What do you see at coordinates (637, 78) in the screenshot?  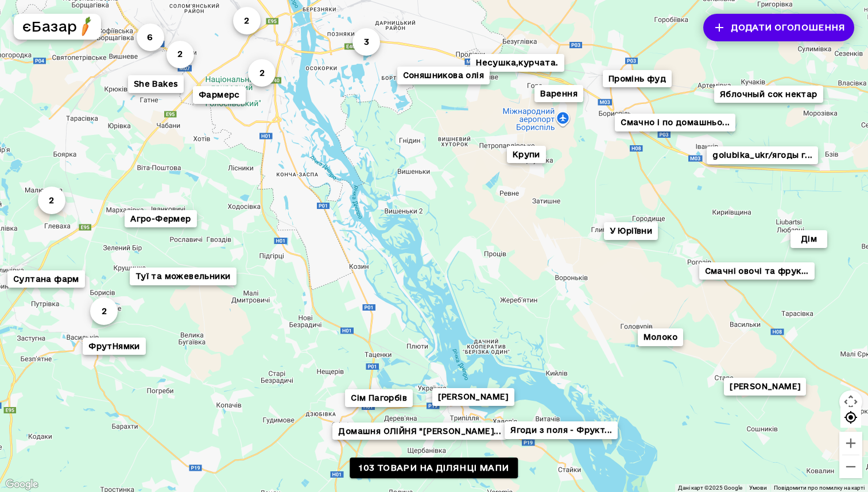 I see `button: Промінь фуд` at bounding box center [637, 78].